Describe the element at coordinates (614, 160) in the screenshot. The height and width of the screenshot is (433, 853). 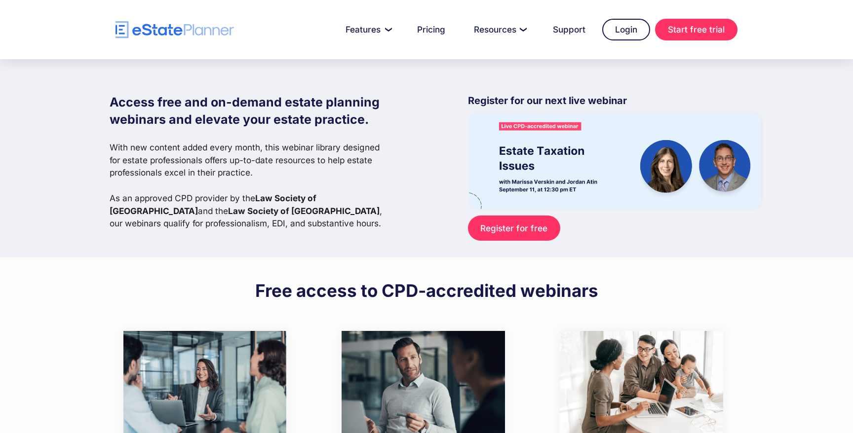
I see `img: eState Academy webinar` at that location.